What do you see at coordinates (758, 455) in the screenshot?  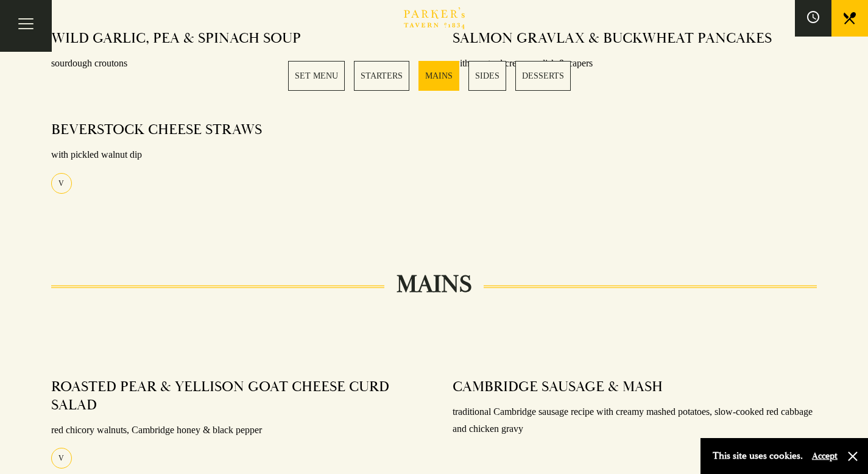 I see `p: This site uses cookies.` at bounding box center [758, 455].